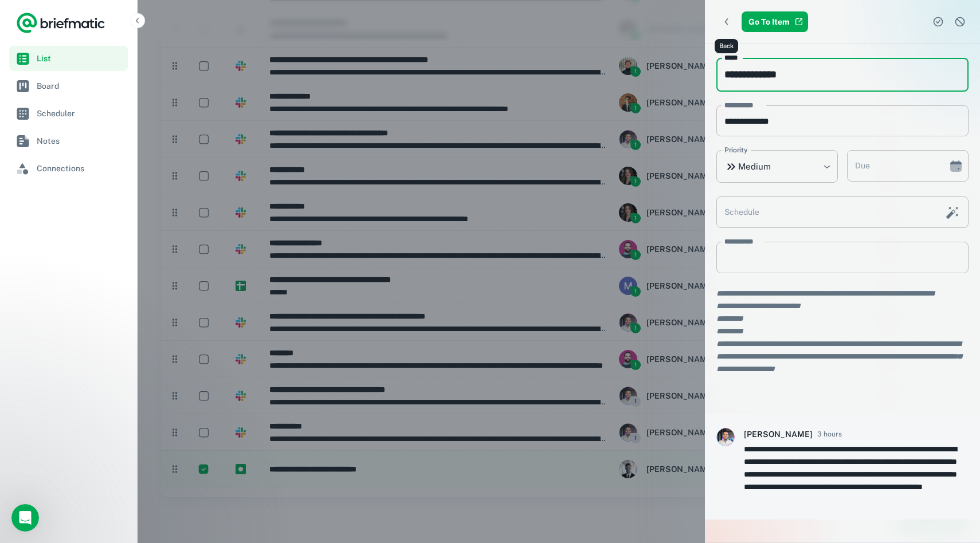 The width and height of the screenshot is (980, 543). Describe the element at coordinates (69, 141) in the screenshot. I see `a: Notes` at that location.